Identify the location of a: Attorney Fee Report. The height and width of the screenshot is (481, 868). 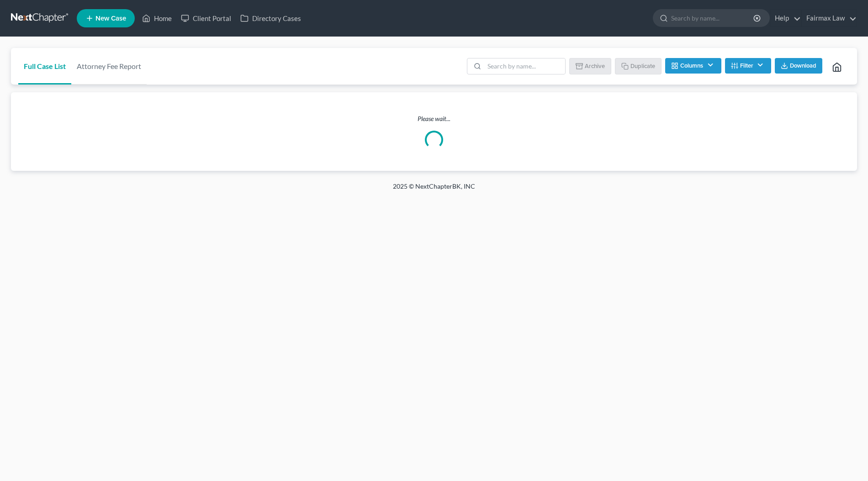
(109, 66).